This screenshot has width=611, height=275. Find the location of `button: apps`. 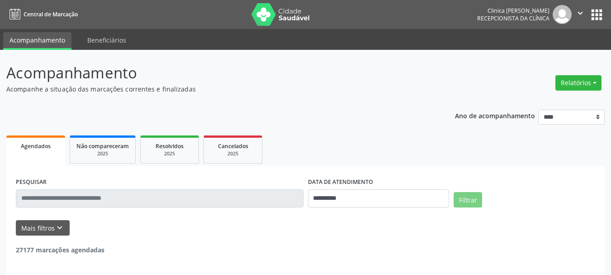

button: apps is located at coordinates (597, 14).